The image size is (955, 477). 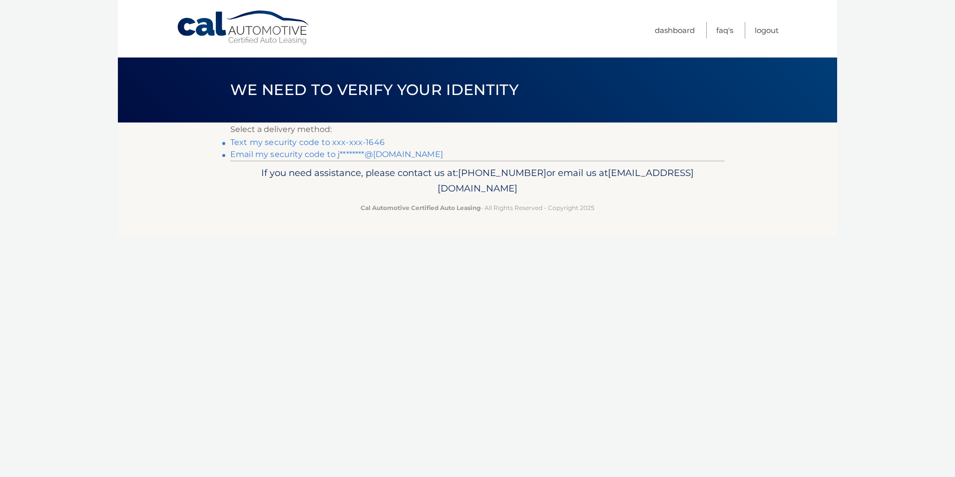 I want to click on strong: Cal Automotive Certified Auto Leasing, so click(x=421, y=207).